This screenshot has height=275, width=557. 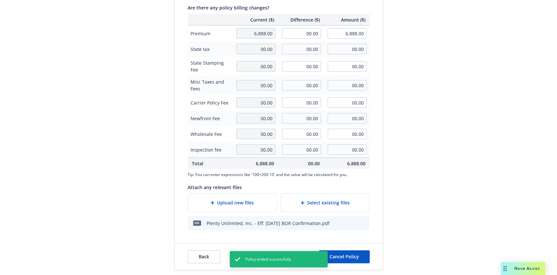 I want to click on div: Drag to move, so click(x=505, y=268).